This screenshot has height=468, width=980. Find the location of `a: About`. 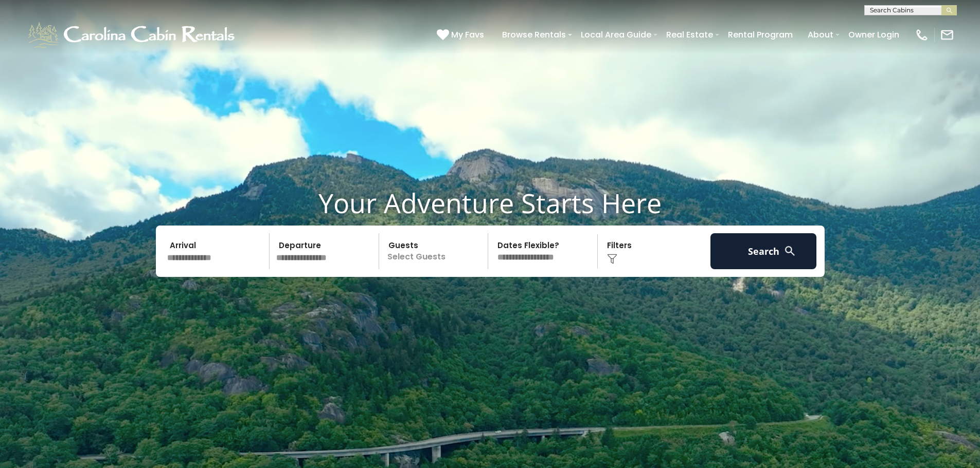

a: About is located at coordinates (821, 35).